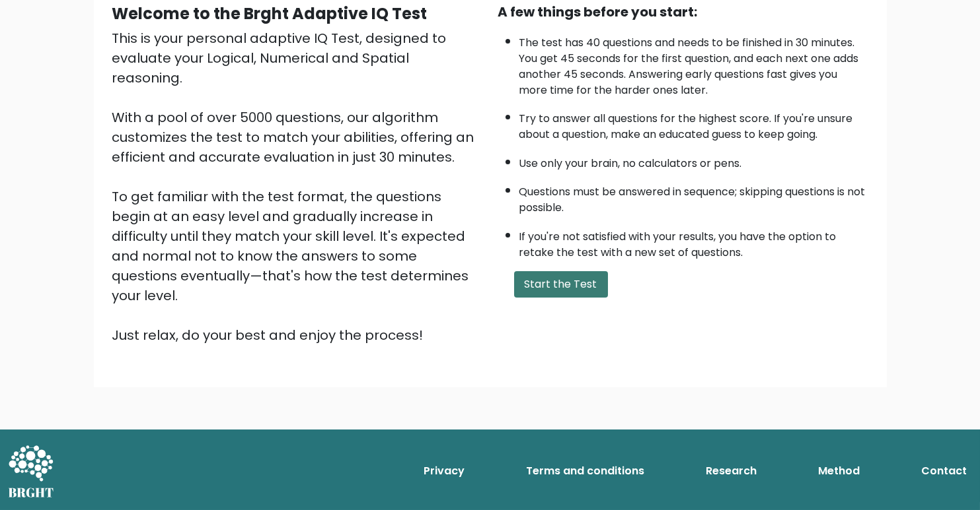  Describe the element at coordinates (270, 13) in the screenshot. I see `b: Welcome to the Brght Adaptive IQ Test` at that location.